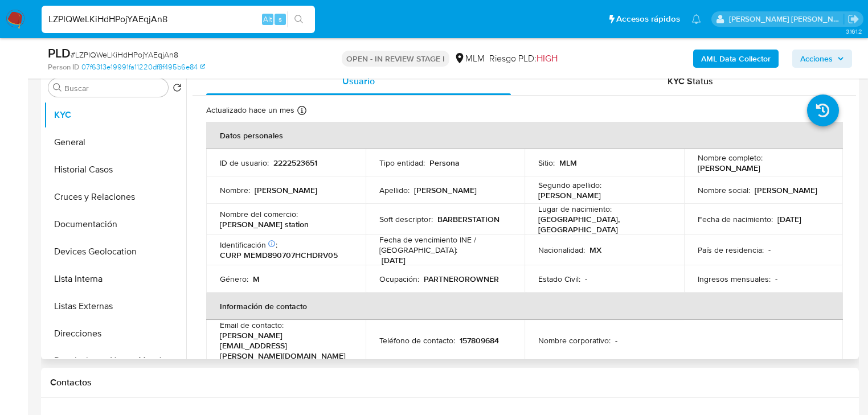  I want to click on span: Alt, so click(268, 19).